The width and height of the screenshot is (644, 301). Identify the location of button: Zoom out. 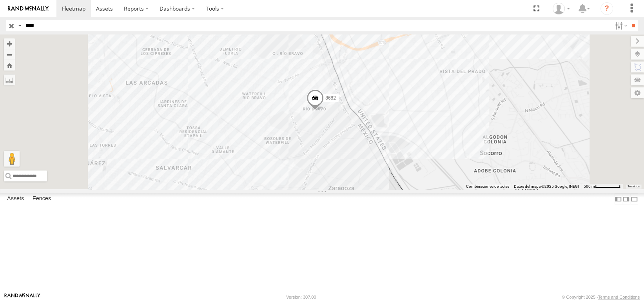
(9, 54).